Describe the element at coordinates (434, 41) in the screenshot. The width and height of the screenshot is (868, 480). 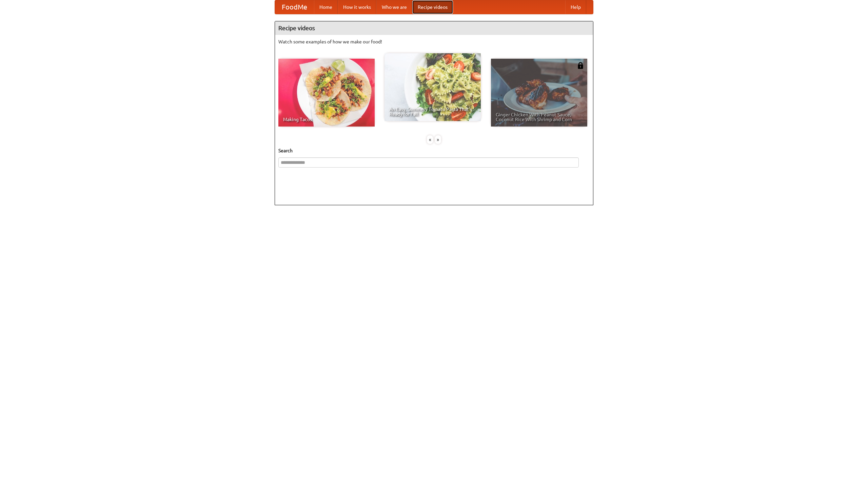
I see `p: Watch some examples of how we make our food!` at that location.